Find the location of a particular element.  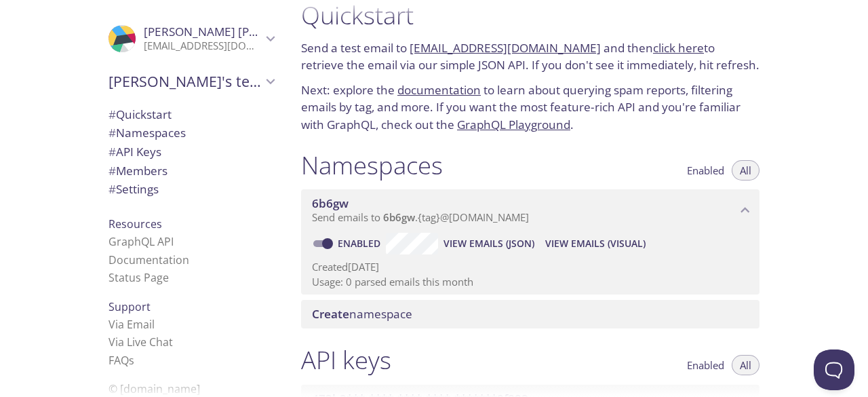

span: Create is located at coordinates (330, 314).